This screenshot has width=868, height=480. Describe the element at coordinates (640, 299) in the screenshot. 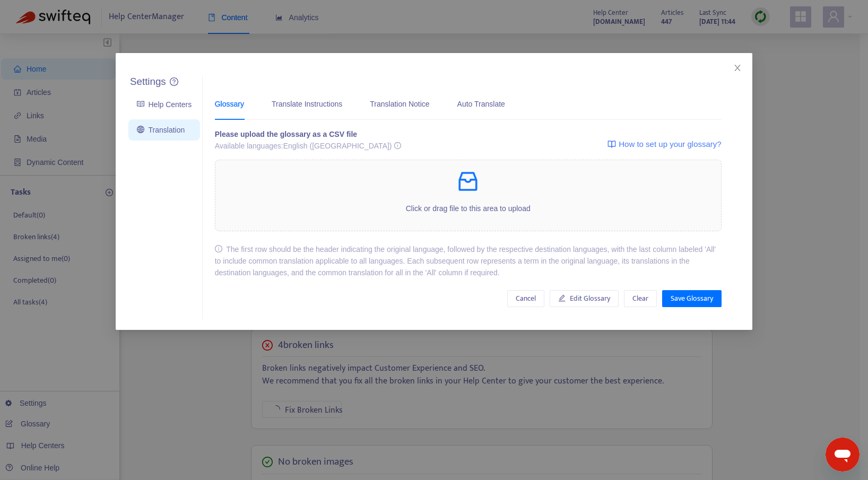

I see `span: Clear` at that location.